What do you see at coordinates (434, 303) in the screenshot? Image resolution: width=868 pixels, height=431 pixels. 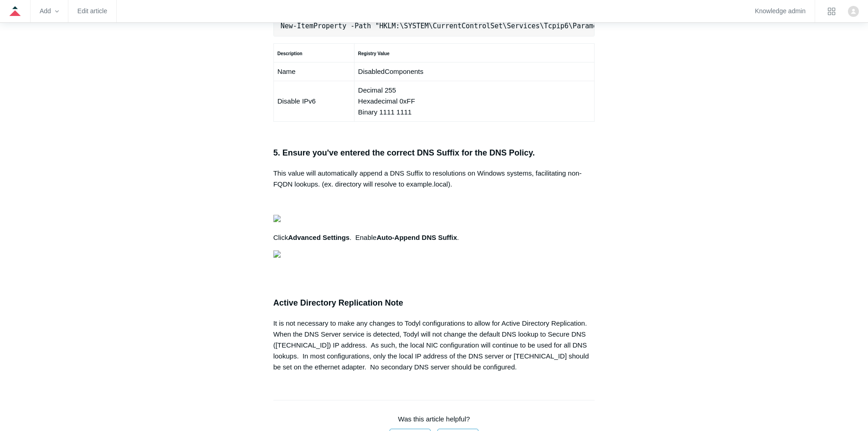 I see `h3: Active Directory Replication Note` at bounding box center [434, 303].